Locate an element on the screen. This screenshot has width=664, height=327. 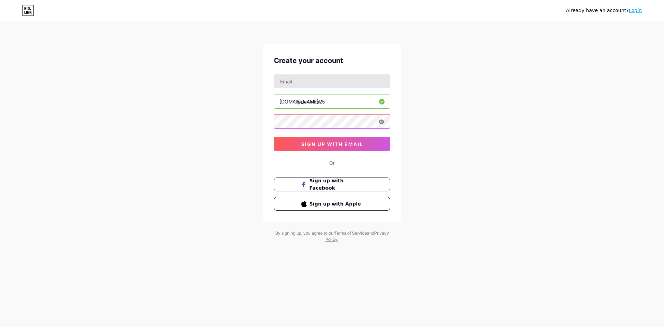
span: sign up with email is located at coordinates (332, 144).